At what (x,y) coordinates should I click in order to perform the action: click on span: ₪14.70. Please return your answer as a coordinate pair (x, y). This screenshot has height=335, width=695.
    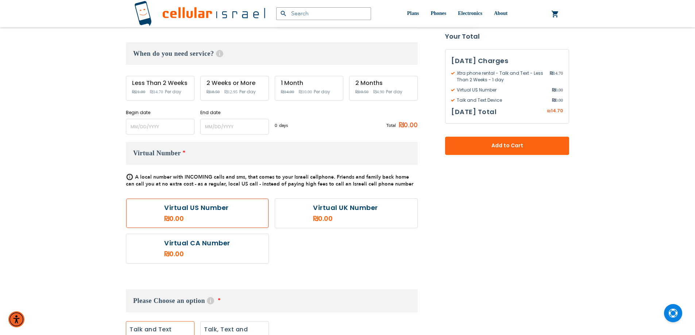
    Looking at the image, I should click on (157, 92).